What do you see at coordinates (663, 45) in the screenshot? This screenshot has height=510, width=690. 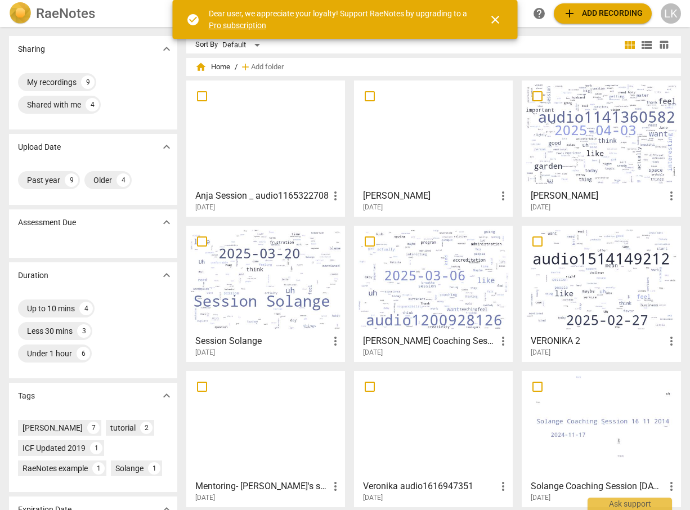 I see `button: Table view` at bounding box center [663, 45].